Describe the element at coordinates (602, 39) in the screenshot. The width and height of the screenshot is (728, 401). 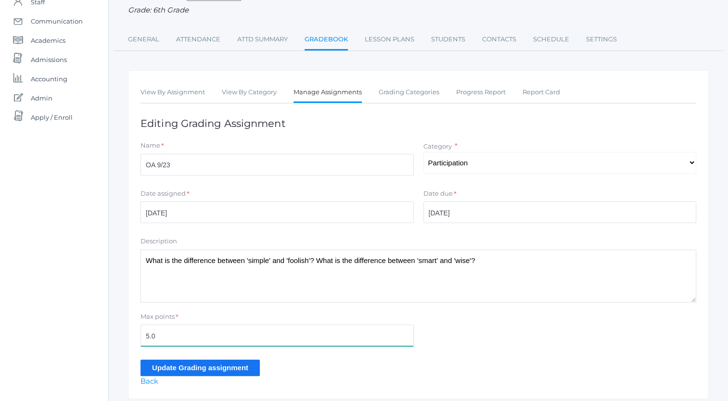
I see `a: Settings` at that location.